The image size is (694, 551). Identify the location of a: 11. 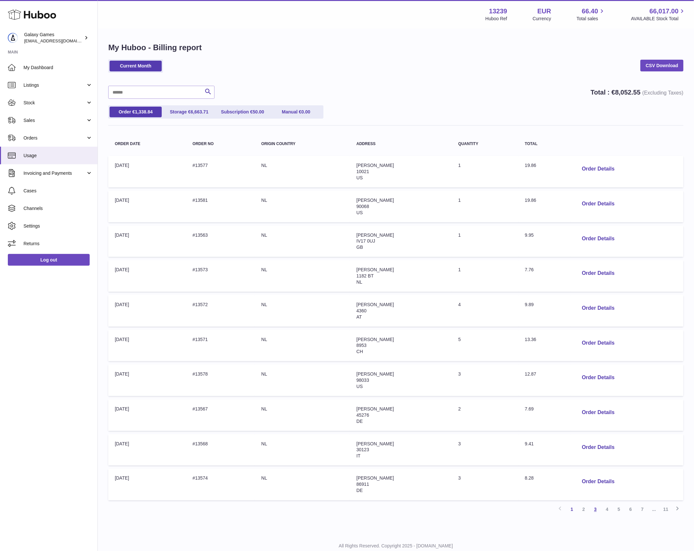
(666, 510).